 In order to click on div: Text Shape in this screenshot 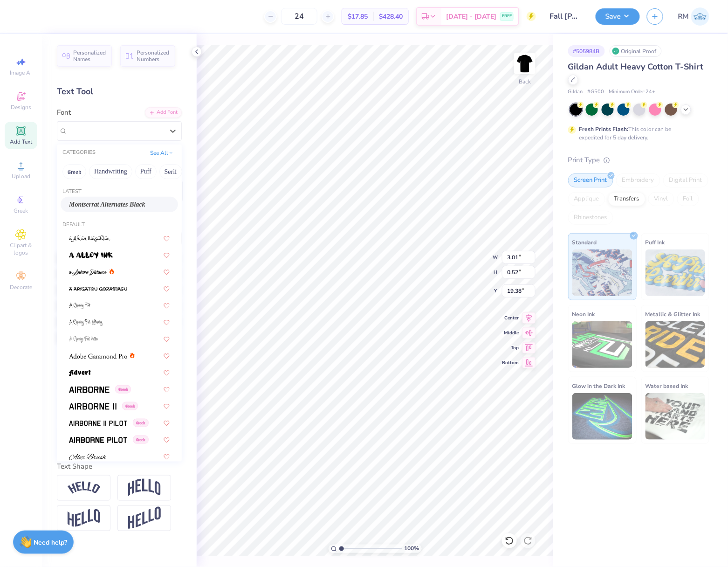, I will do `click(120, 466)`.